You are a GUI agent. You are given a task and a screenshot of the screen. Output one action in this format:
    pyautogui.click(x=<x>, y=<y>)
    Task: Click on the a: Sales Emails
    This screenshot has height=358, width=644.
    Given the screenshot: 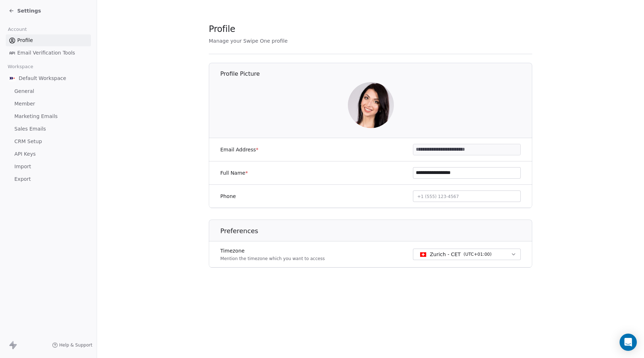 What is the action you would take?
    pyautogui.click(x=48, y=129)
    